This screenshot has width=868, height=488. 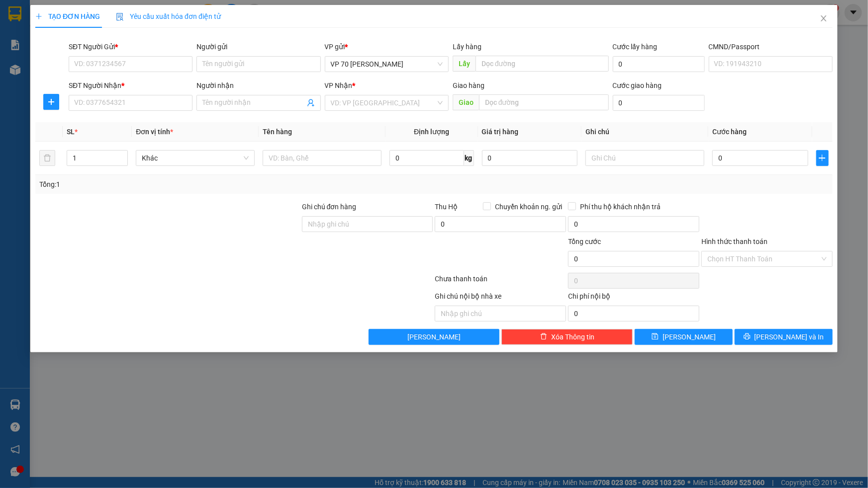 What do you see at coordinates (368, 224) in the screenshot?
I see `input: Ghi chú đơn hàng` at bounding box center [368, 224].